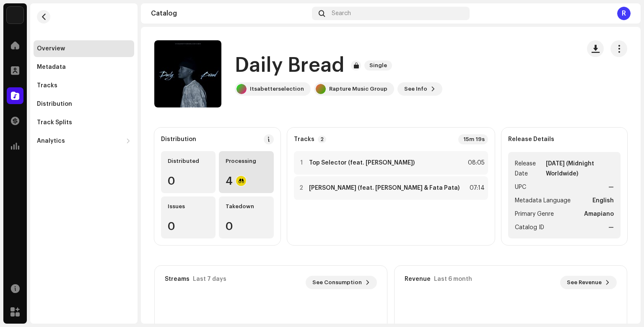 The image size is (644, 327). Describe the element at coordinates (602, 201) in the screenshot. I see `strong: English` at that location.